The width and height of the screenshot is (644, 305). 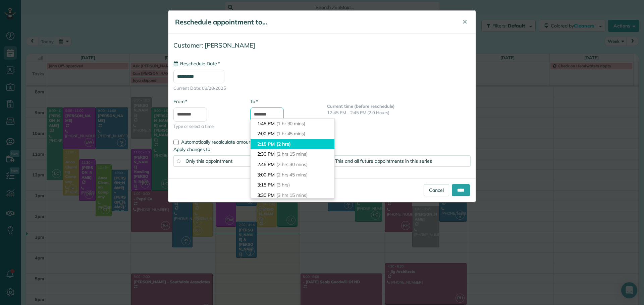 What do you see at coordinates (180, 102) in the screenshot?
I see `label: From` at bounding box center [180, 102].